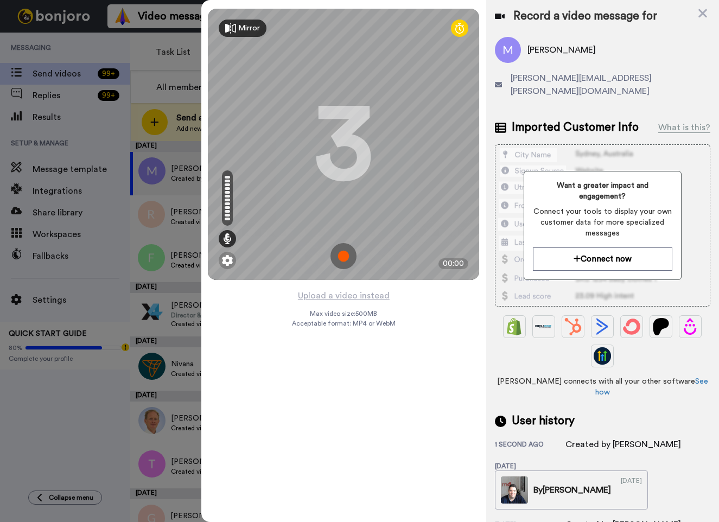  Describe the element at coordinates (343, 256) in the screenshot. I see `img: ic_record_start.svg` at that location.